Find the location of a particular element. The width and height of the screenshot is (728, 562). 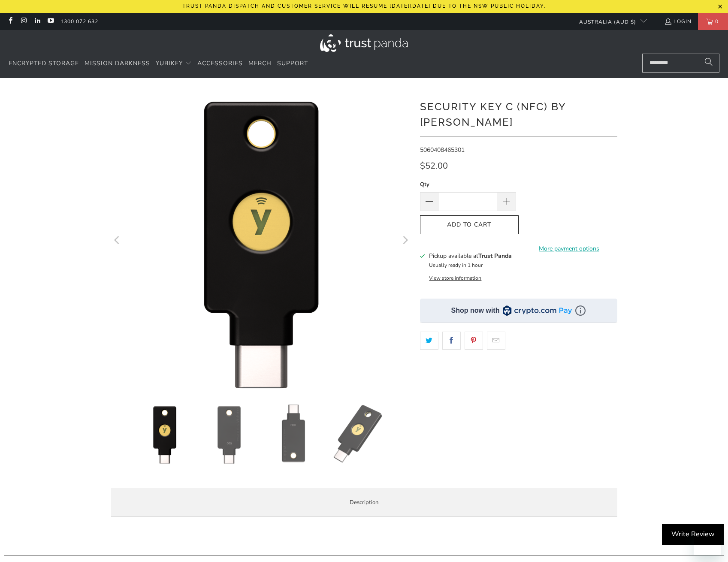

a: More payment options is located at coordinates (569, 248).